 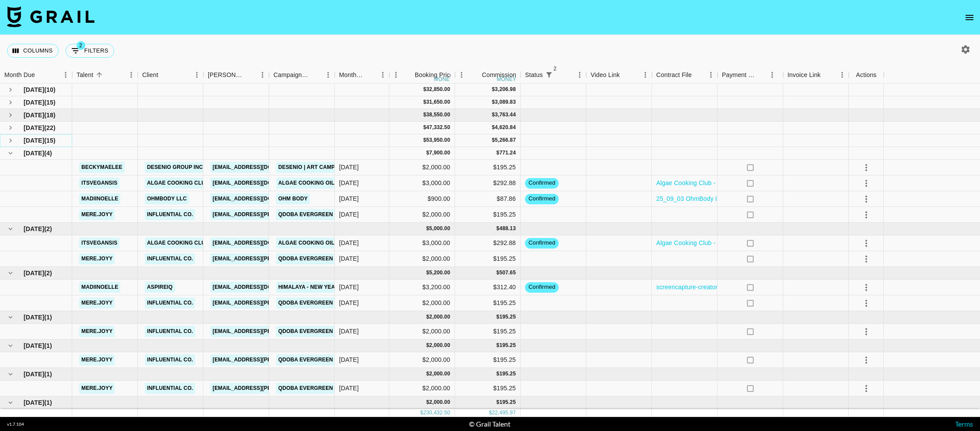 What do you see at coordinates (439, 345) in the screenshot?
I see `div: 2,000.00` at bounding box center [439, 345].